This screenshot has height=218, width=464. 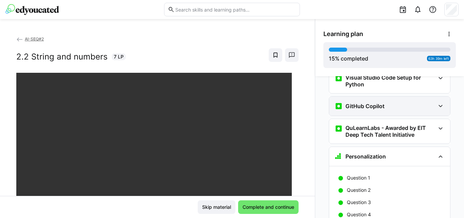 I want to click on span: Learning plan, so click(x=343, y=34).